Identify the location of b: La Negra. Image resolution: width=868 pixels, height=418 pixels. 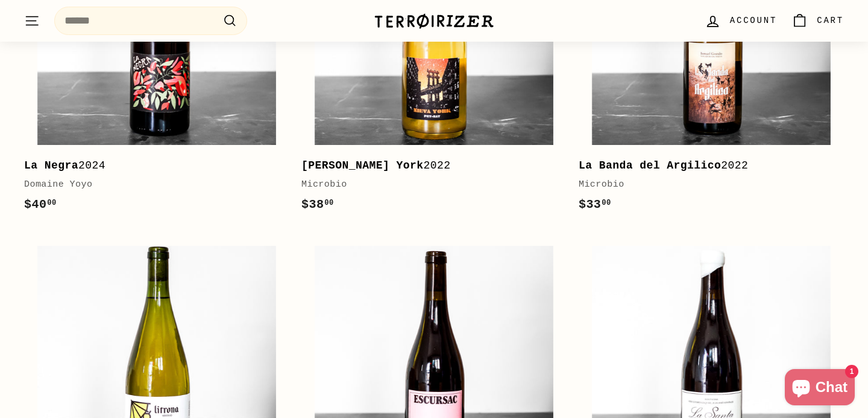
(51, 165).